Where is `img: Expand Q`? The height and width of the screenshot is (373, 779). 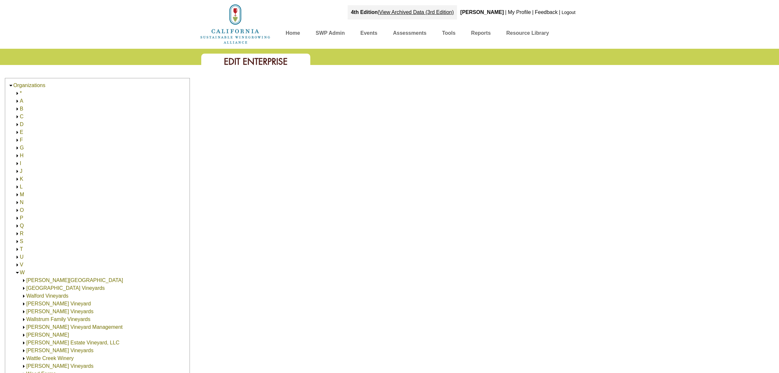 img: Expand Q is located at coordinates (17, 226).